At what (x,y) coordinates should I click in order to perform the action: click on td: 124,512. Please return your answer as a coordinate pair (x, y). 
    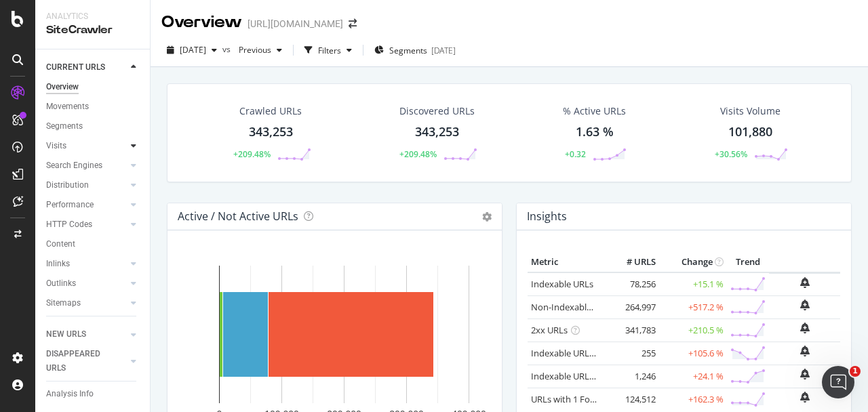
    Looking at the image, I should click on (632, 399).